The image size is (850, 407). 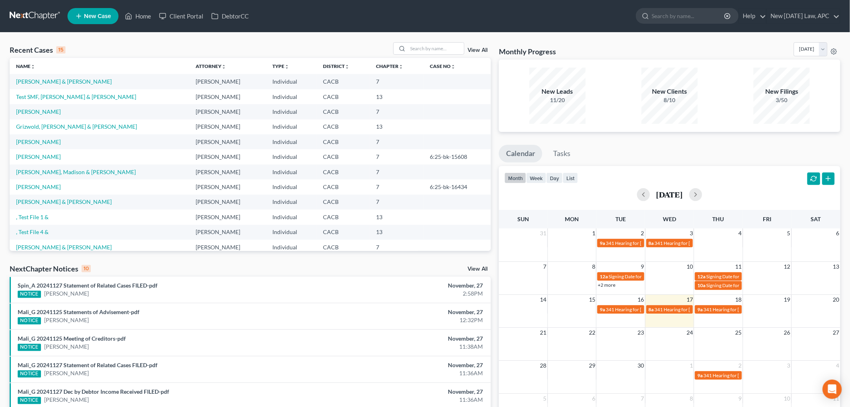 What do you see at coordinates (50, 268) in the screenshot?
I see `div: NextChapter Notices` at bounding box center [50, 268].